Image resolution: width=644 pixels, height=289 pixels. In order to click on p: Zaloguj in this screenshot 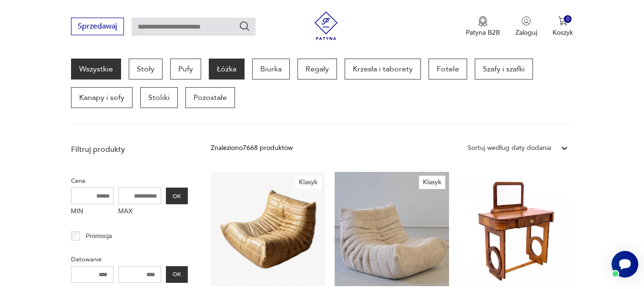, I will do `click(526, 32)`.